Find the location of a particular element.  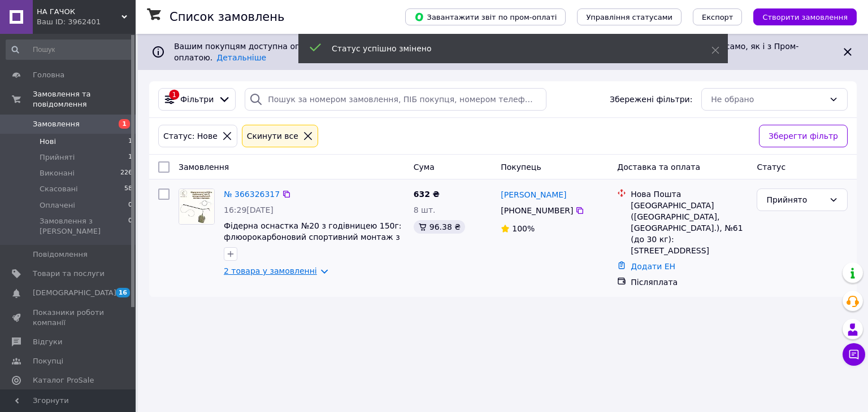

span: Повідомлення is located at coordinates (60, 255).